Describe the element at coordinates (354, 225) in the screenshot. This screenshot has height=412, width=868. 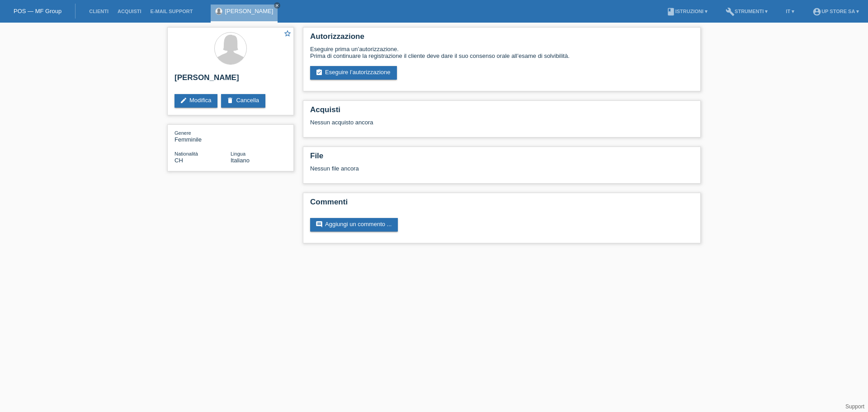
I see `a: commentAggiungi un commento ...` at that location.